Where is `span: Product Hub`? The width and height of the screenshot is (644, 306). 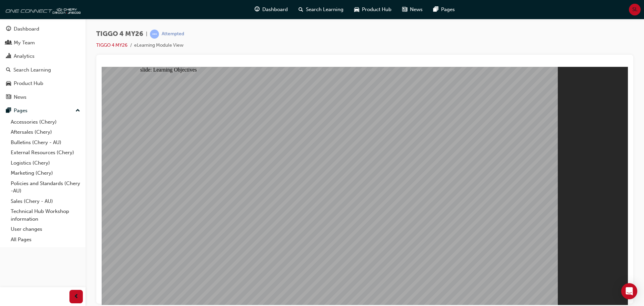 span: Product Hub is located at coordinates (377, 9).